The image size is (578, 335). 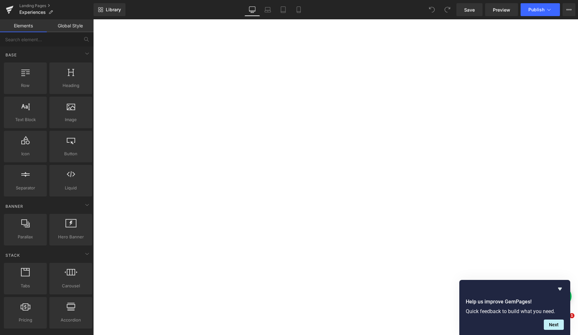 I want to click on a: Tablet, so click(x=283, y=10).